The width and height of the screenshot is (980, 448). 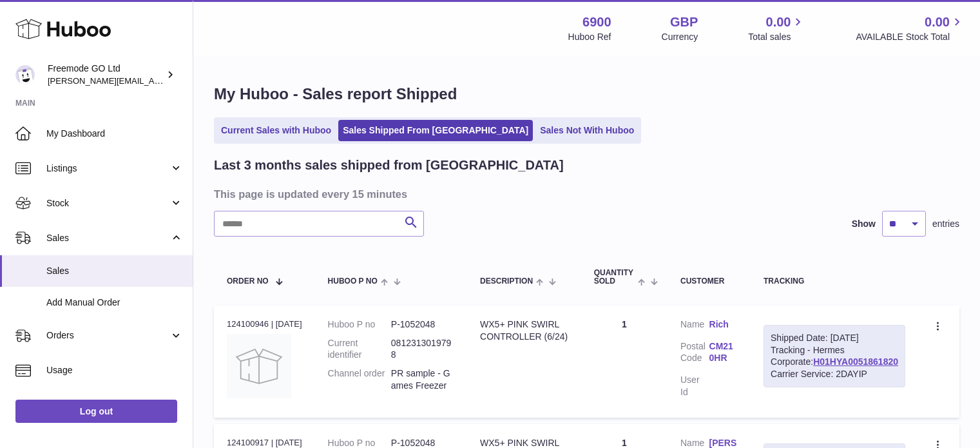 What do you see at coordinates (276, 131) in the screenshot?
I see `a: Current Sales with Huboo` at bounding box center [276, 131].